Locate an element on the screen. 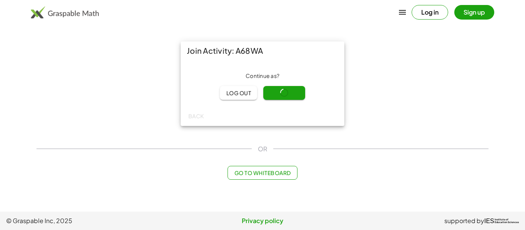  button: Log in is located at coordinates (430, 12).